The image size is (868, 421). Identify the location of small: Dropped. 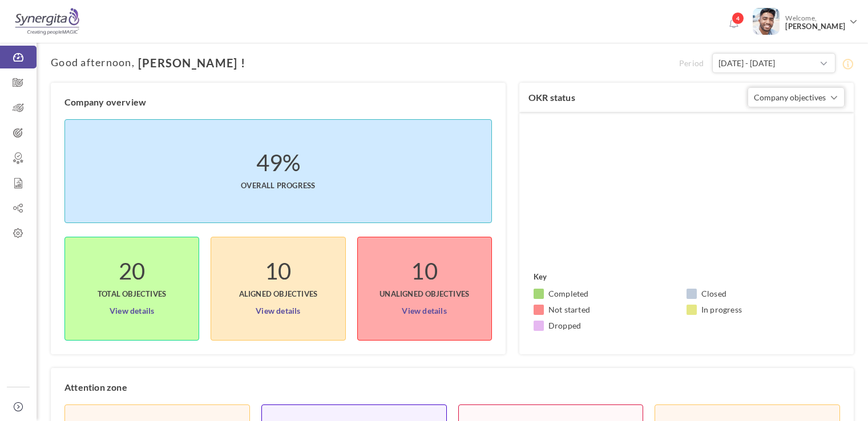
(564, 325).